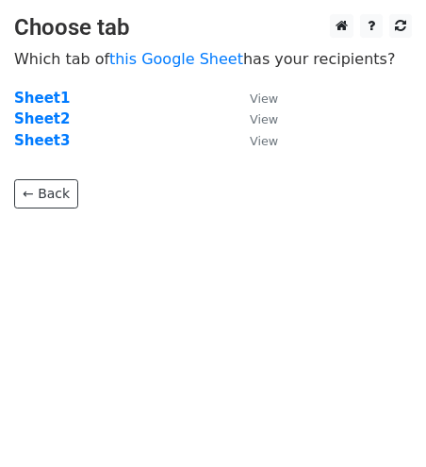 Image resolution: width=426 pixels, height=467 pixels. Describe the element at coordinates (213, 27) in the screenshot. I see `h3: Choose tab` at that location.